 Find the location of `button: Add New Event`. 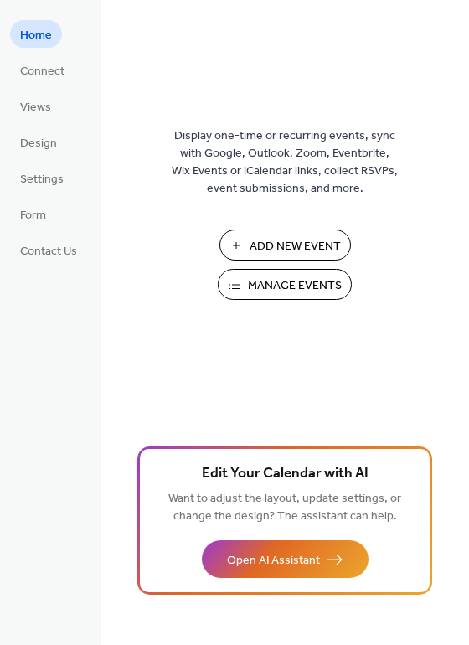

button: Add New Event is located at coordinates (285, 244).